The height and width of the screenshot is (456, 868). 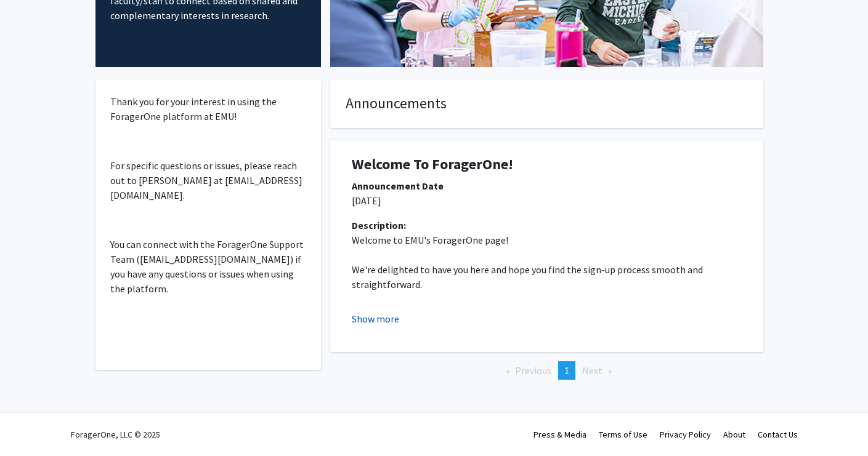 What do you see at coordinates (546, 164) in the screenshot?
I see `h1: Welcome To ForagerOne!` at bounding box center [546, 164].